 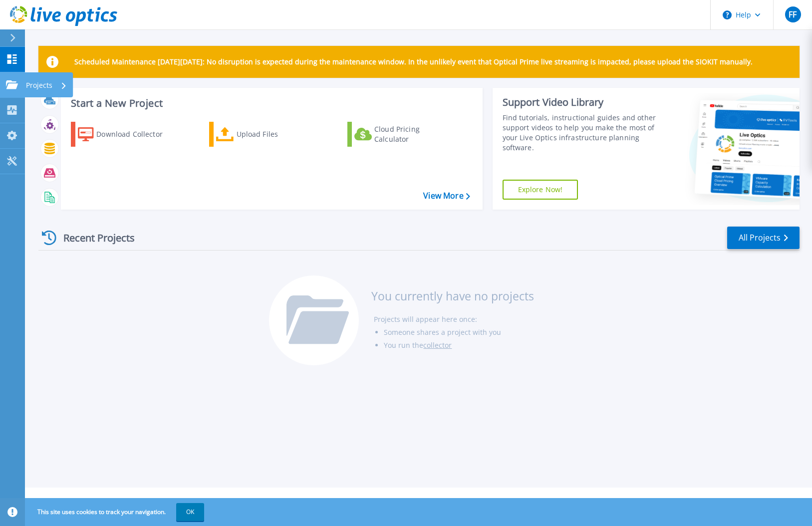 I want to click on div: Support Video Library, so click(x=579, y=103).